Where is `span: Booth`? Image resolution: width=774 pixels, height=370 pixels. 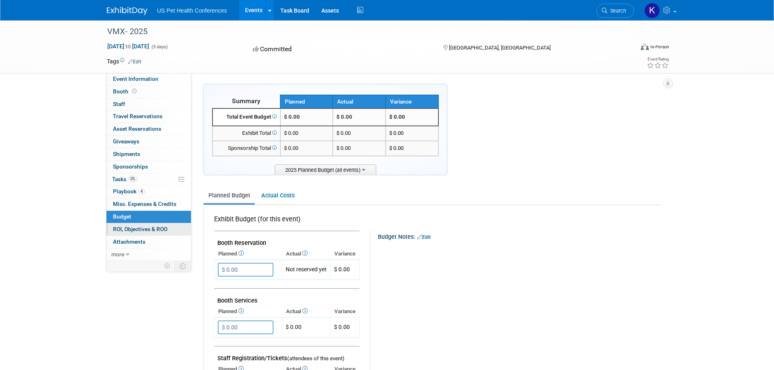 span: Booth is located at coordinates (126, 91).